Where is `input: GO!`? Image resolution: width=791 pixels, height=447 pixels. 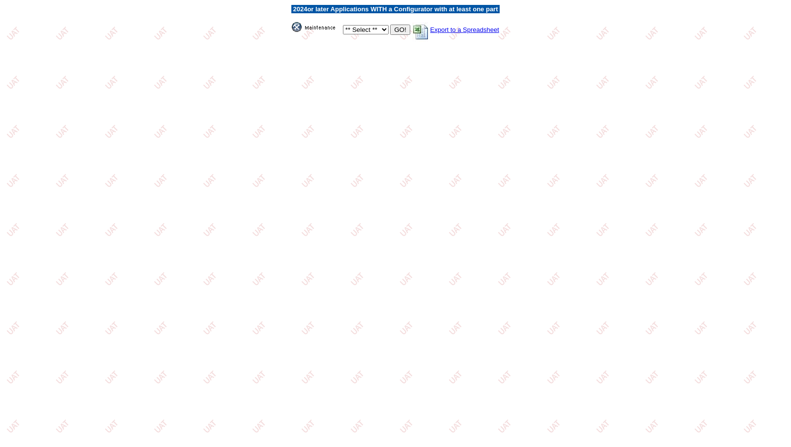
input: GO! is located at coordinates (400, 29).